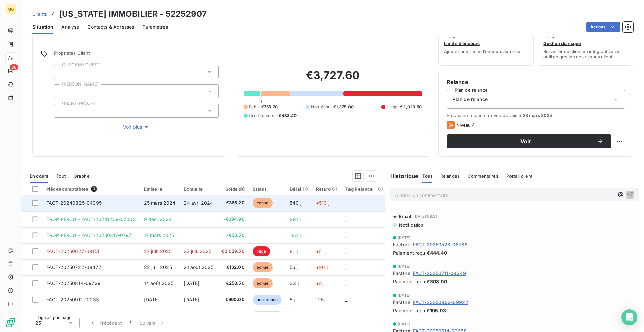  What do you see at coordinates (261, 252) in the screenshot?
I see `span: litige` at bounding box center [261, 252].